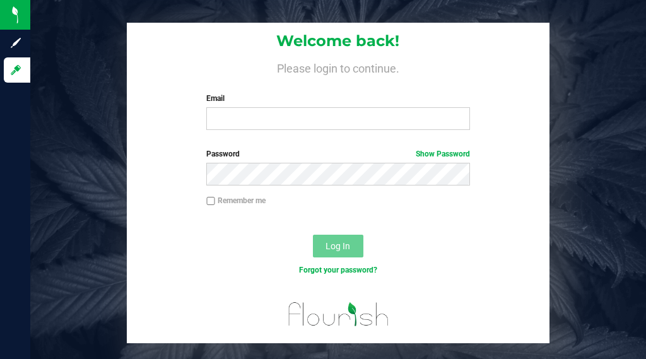  Describe the element at coordinates (338, 246) in the screenshot. I see `span: Log In` at that location.